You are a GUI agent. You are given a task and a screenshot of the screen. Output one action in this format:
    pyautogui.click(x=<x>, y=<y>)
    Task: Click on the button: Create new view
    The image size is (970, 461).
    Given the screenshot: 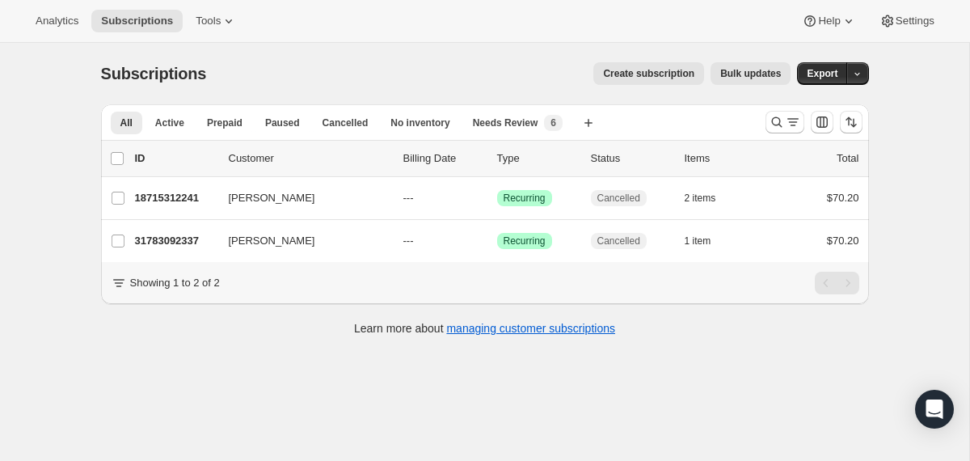 What is the action you would take?
    pyautogui.click(x=588, y=123)
    